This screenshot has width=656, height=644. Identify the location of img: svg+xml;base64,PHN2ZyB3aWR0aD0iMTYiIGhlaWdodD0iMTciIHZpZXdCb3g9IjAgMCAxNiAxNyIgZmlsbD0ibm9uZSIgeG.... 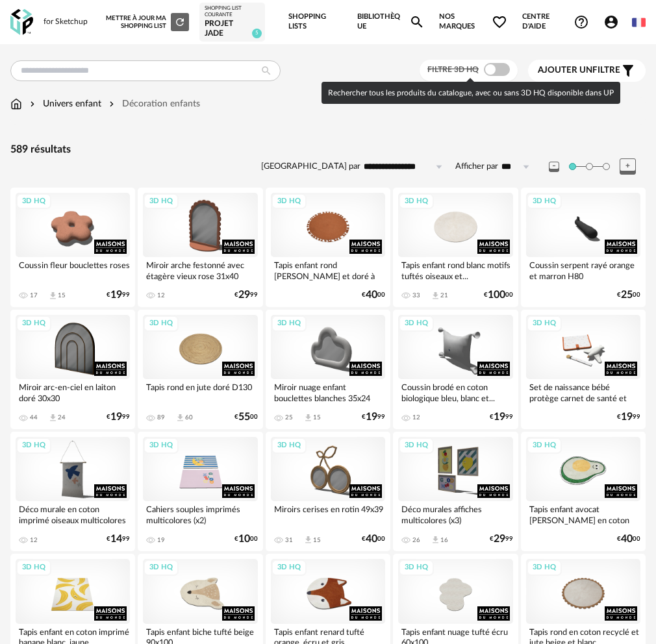
(16, 104).